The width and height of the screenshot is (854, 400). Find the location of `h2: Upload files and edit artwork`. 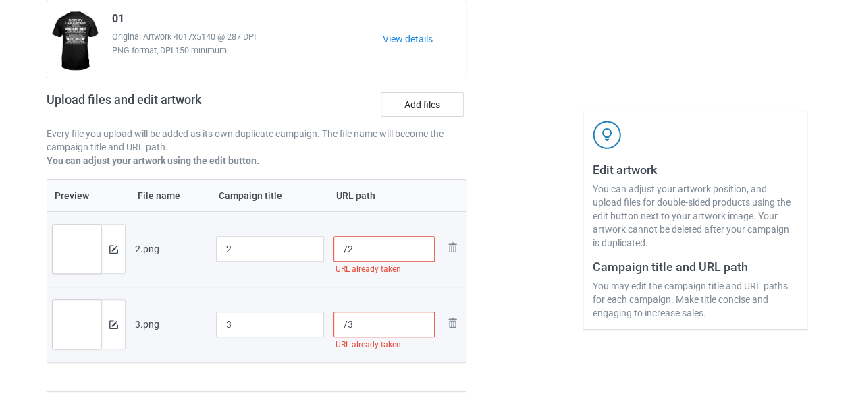

h2: Upload files and edit artwork is located at coordinates (172, 105).